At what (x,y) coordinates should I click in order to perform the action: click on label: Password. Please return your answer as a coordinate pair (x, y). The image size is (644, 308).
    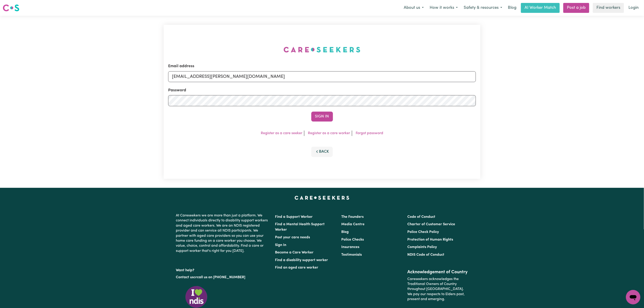
    Looking at the image, I should click on (177, 90).